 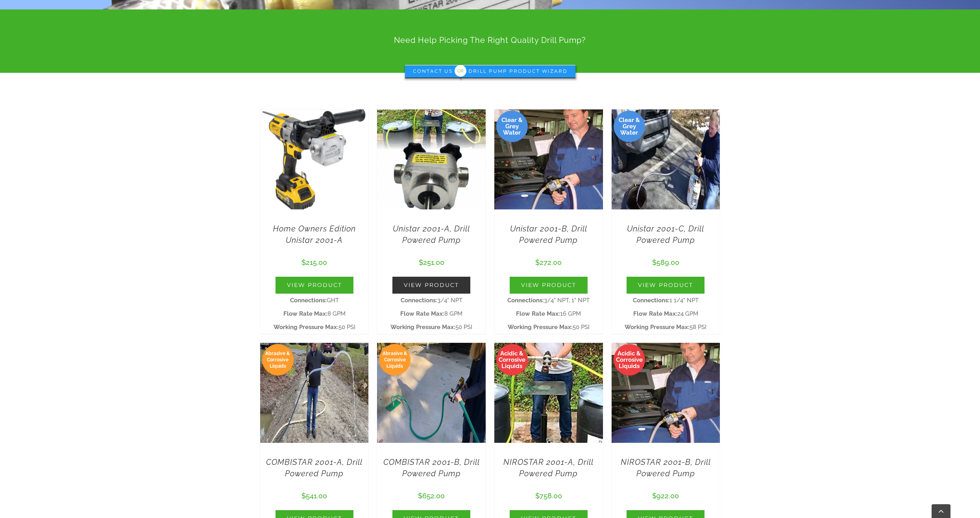 What do you see at coordinates (548, 495) in the screenshot?
I see `bdi: 758.00` at bounding box center [548, 495].